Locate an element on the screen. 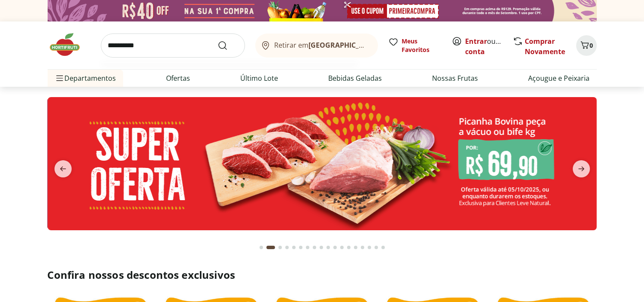 The width and height of the screenshot is (644, 302). button: Go to page 6 from fs-carousel is located at coordinates (301, 248).